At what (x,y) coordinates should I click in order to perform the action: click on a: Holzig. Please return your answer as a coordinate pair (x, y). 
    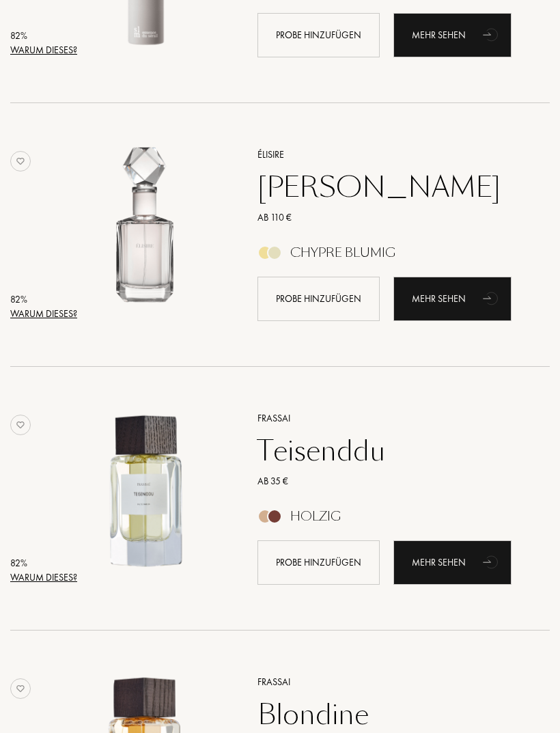
    Looking at the image, I should click on (388, 520).